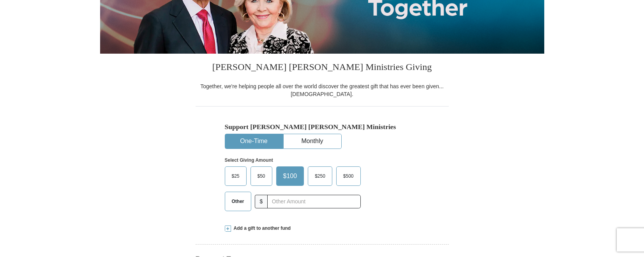 Image resolution: width=644 pixels, height=257 pixels. What do you see at coordinates (322, 90) in the screenshot?
I see `div: Together, we're helping people all over the world discover the greatest gift that has ever been g...` at bounding box center [322, 90].